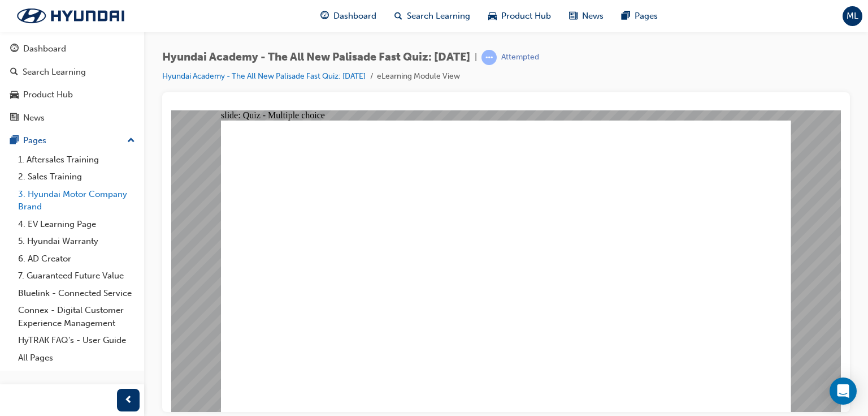 The width and height of the screenshot is (868, 416). Describe the element at coordinates (77, 339) in the screenshot. I see `a: HyTRAK FAQ's - User Guide` at that location.